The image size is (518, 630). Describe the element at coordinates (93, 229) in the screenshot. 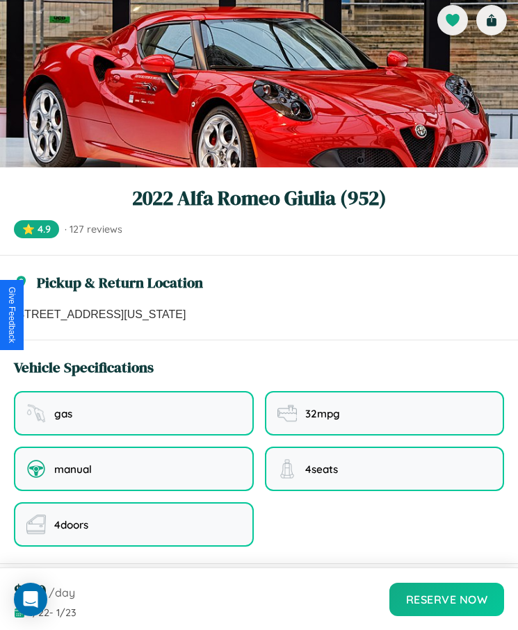

I see `span: · 127 reviews` at that location.